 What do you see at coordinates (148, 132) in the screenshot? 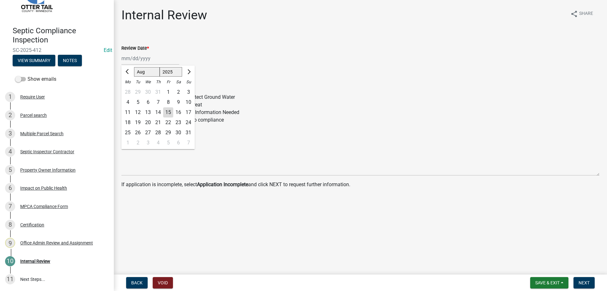
I see `div: 27` at bounding box center [148, 132].